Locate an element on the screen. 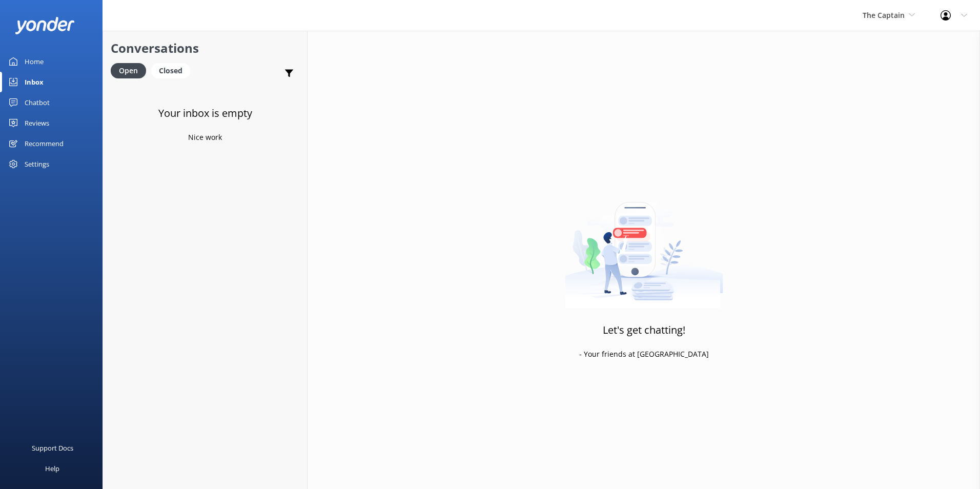  p: Nice work is located at coordinates (205, 138).